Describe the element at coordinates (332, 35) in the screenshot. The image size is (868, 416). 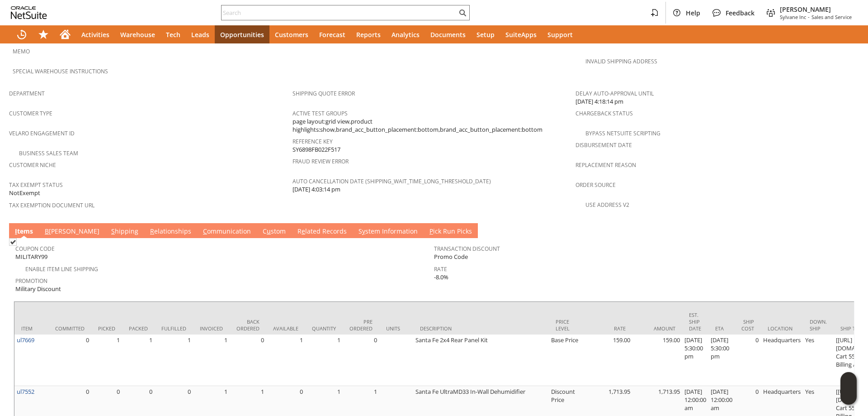
I see `a: Forecast` at that location.